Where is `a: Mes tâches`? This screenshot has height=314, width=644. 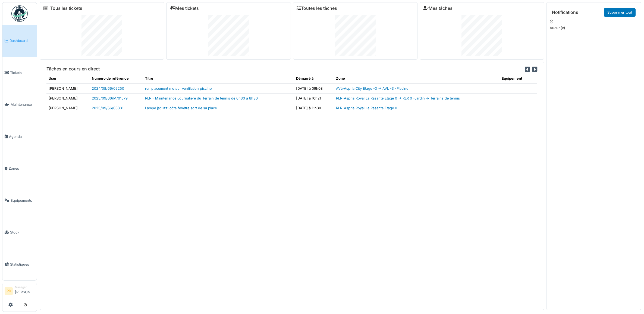 a: Mes tâches is located at coordinates (438, 8).